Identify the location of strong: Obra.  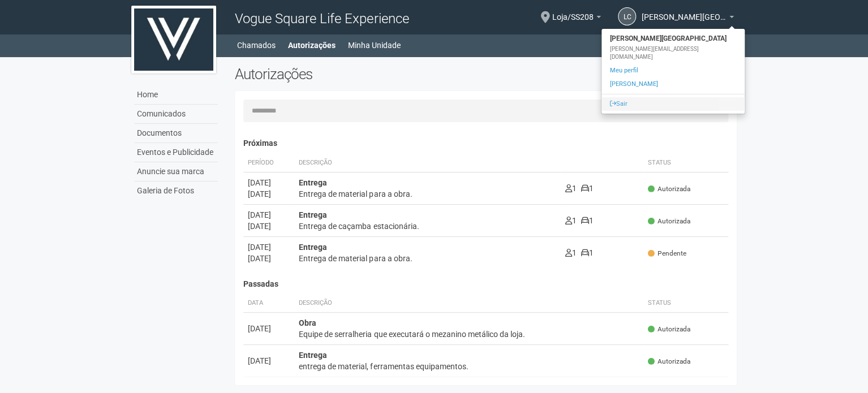
(307, 323).